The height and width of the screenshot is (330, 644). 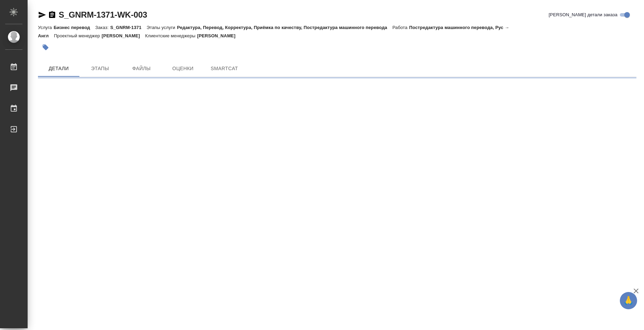 I want to click on p: Редактура, Перевод, Корректура, Приёмка по качеству, Постредактура машинного перевода, so click(x=285, y=27).